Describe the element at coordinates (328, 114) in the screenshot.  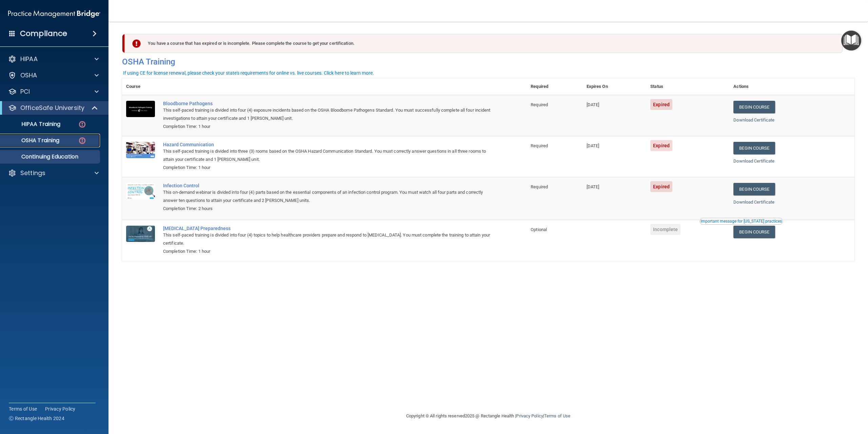
I see `div: This self-paced training is divided into four (4) exposure incidents based on the OSHA Bloodborne...` at that location.